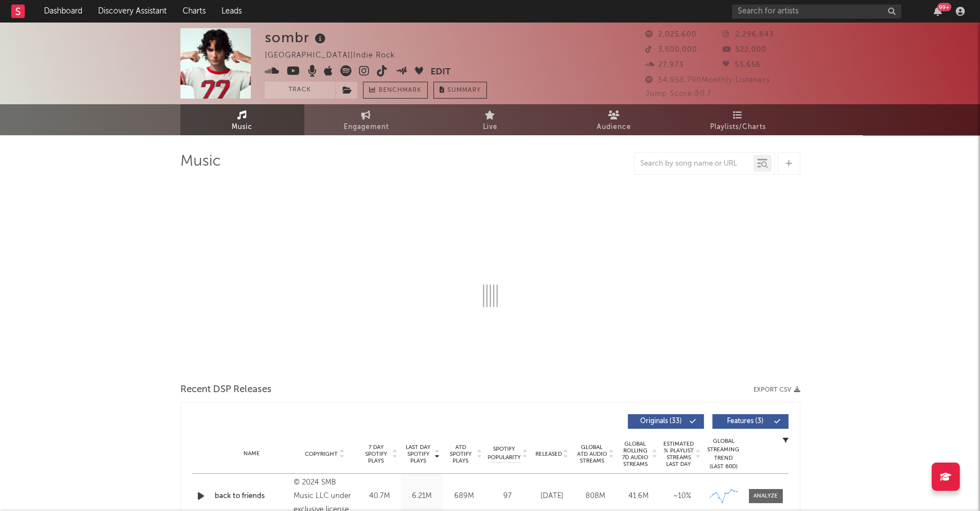 The width and height of the screenshot is (980, 511). What do you see at coordinates (418, 455) in the screenshot?
I see `span: Last Day Spotify Plays` at bounding box center [418, 455].